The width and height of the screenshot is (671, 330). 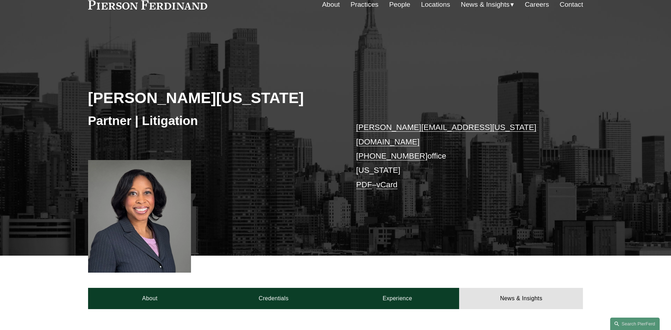 I want to click on a: vCard, so click(x=387, y=184).